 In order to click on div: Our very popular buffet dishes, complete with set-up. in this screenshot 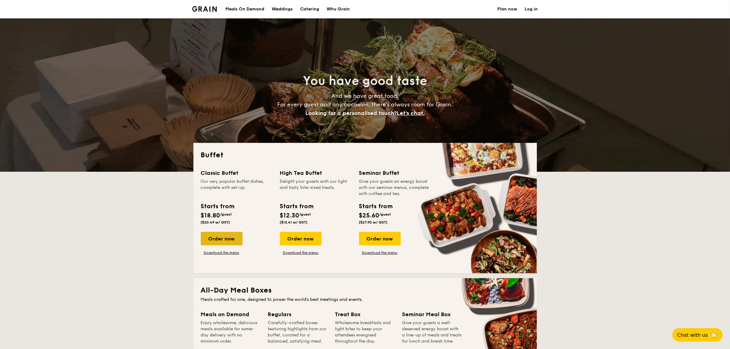, I will do `click(237, 188)`.